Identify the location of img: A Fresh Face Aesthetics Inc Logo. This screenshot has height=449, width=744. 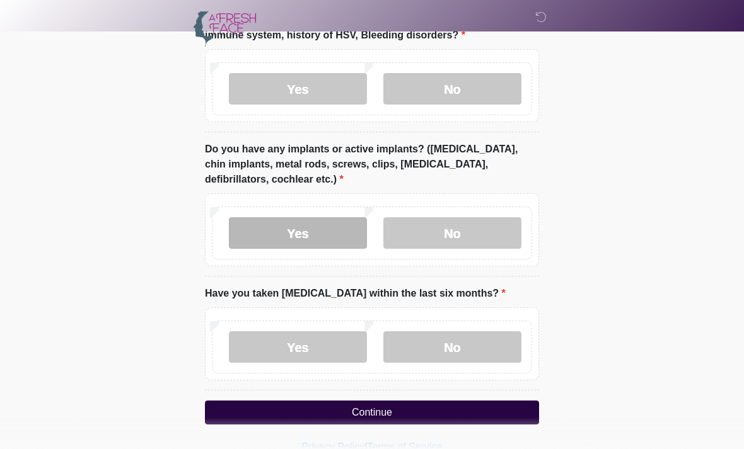
(224, 28).